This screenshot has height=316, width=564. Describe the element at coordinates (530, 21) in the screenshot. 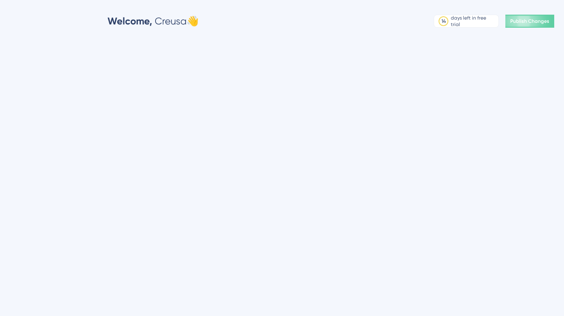

I see `span: Publish Changes` at that location.